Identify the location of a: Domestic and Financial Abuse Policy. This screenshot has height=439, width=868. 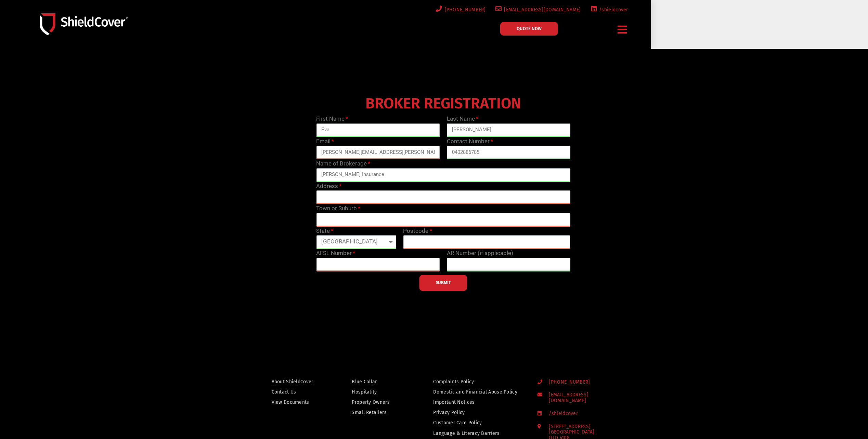
(479, 392).